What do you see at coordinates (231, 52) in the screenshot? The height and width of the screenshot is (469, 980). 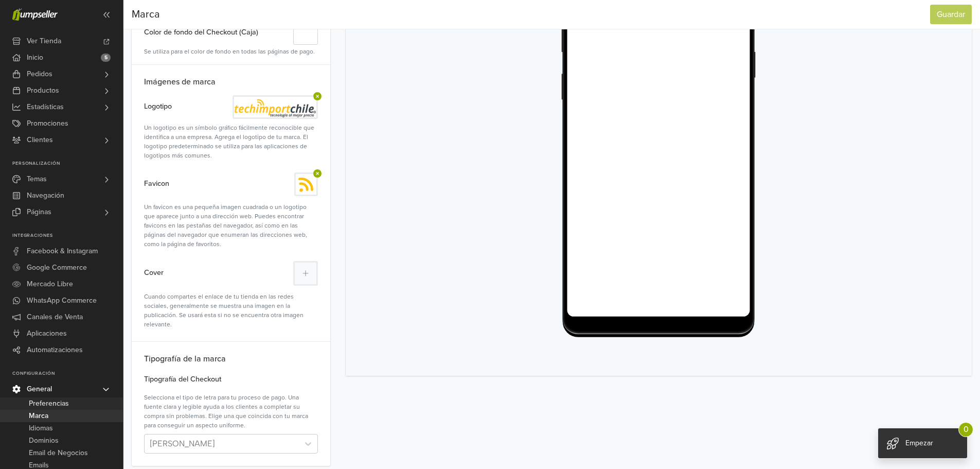 I see `div: Se utiliza para el color de fondo en todas las páginas de pago.` at bounding box center [231, 52].